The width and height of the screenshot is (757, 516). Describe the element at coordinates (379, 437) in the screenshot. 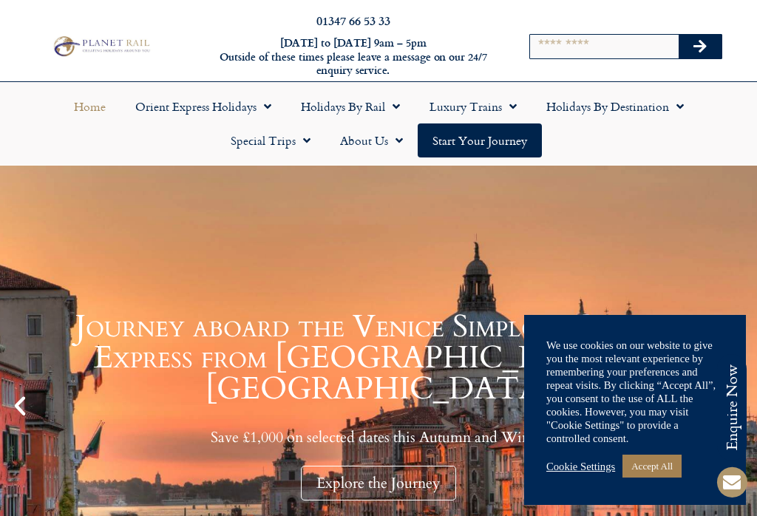

I see `p: Save £1,000 on selected dates this Autumn and Winter` at that location.